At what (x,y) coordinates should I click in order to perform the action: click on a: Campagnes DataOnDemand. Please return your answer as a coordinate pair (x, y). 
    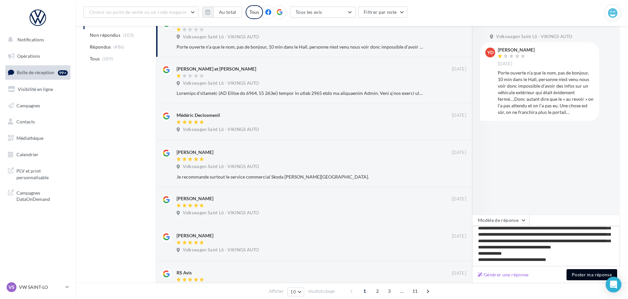
    Looking at the image, I should click on (38, 196).